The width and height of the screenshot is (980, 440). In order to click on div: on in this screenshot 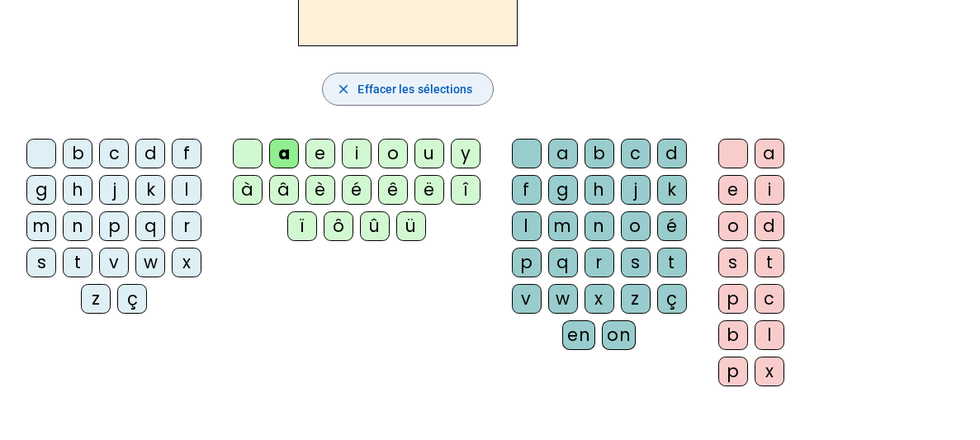, I will do `click(618, 335)`.